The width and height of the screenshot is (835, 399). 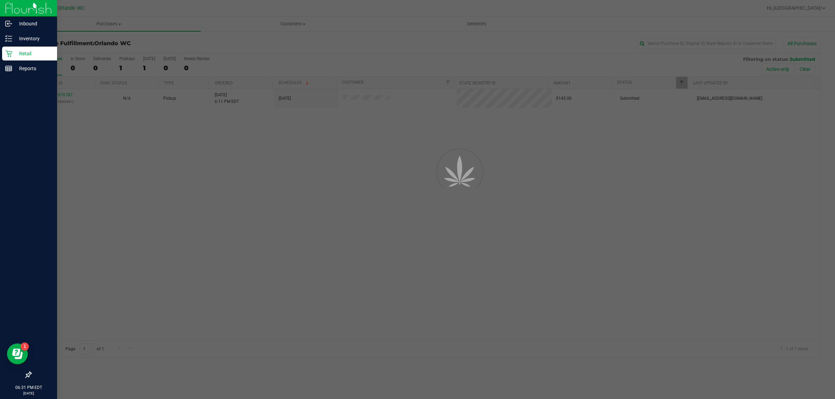 What do you see at coordinates (9, 39) in the screenshot?
I see `inline-svg: Inventory` at bounding box center [9, 39].